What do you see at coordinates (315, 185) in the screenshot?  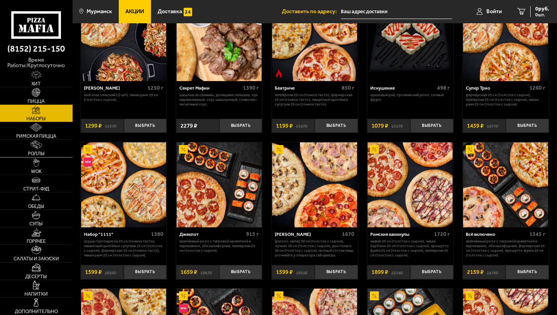 I see `a: АкционныйХет Трик` at bounding box center [315, 185].